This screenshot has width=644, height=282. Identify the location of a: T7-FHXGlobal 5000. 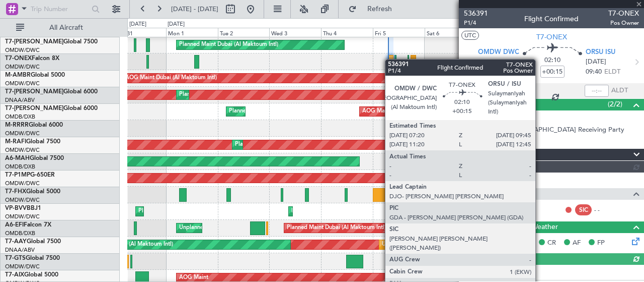
(33, 192).